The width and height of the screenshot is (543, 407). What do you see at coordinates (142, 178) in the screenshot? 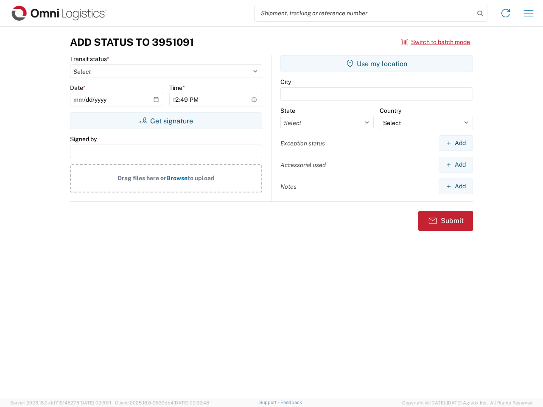
I see `span: Drag files here or` at bounding box center [142, 178].